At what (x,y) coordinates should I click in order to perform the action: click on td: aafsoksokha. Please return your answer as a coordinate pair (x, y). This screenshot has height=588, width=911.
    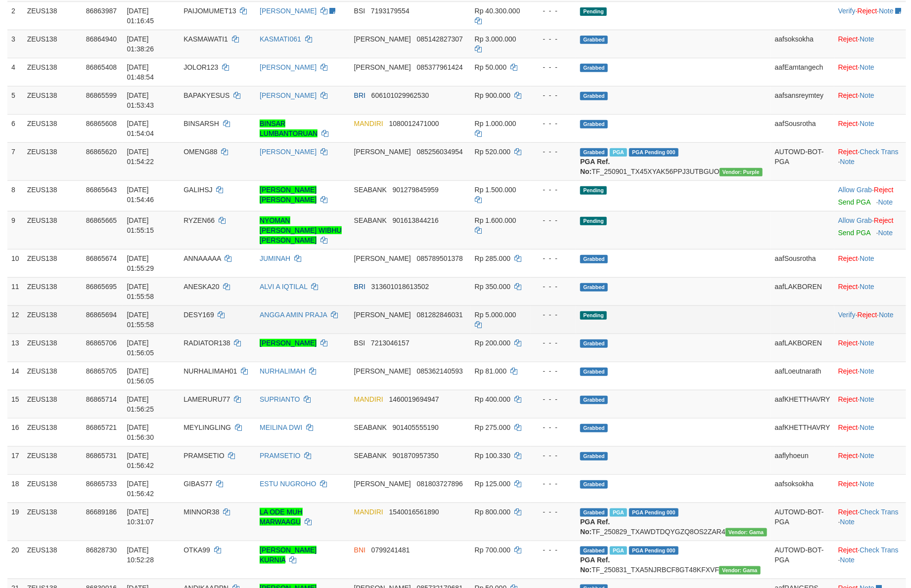
    Looking at the image, I should click on (803, 488).